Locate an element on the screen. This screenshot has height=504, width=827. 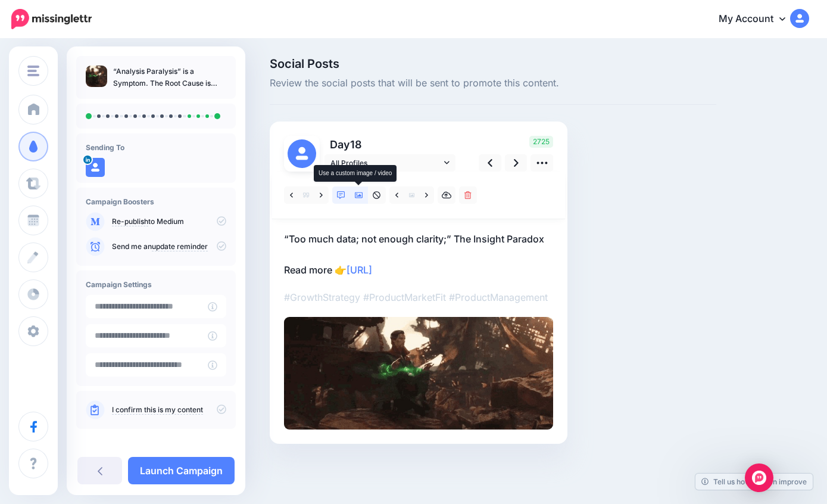
img: 2224a4f4f602d9c3e3fcf3048de0f2bf.jpg is located at coordinates (419, 373).